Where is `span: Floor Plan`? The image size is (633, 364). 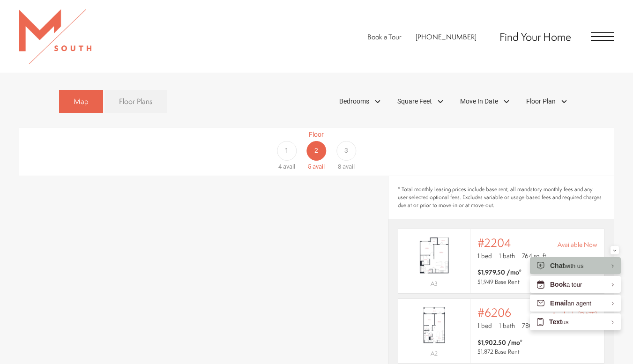
span: Floor Plan is located at coordinates (540, 101).